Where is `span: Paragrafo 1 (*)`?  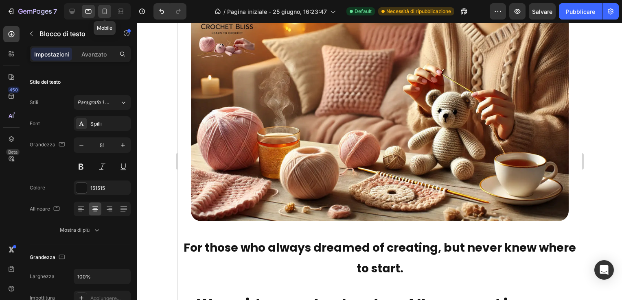 span: Paragrafo 1 (*) is located at coordinates (94, 103).